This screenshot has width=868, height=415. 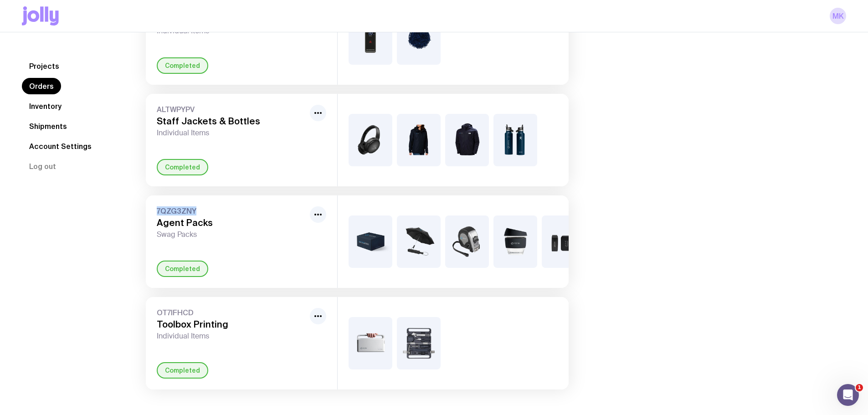 What do you see at coordinates (231, 235) in the screenshot?
I see `span: Swag Packs` at bounding box center [231, 235].